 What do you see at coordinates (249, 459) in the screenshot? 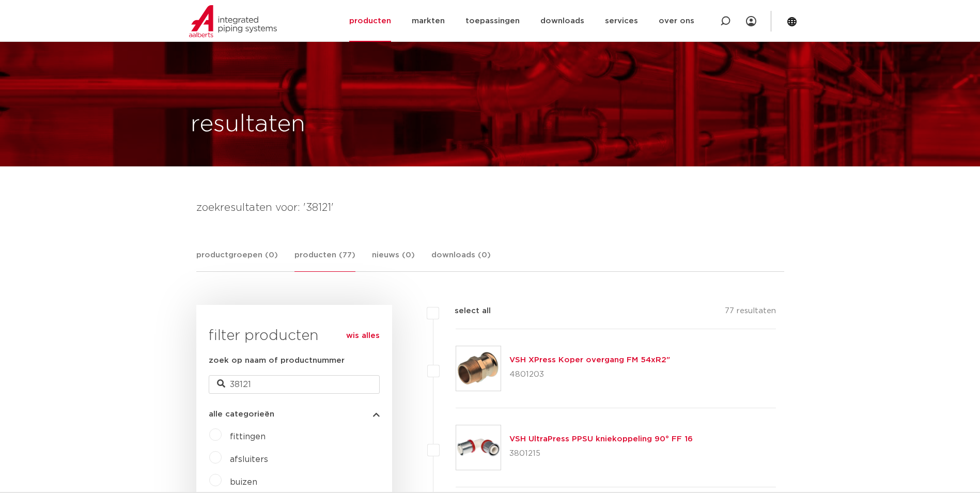
I see `span: afsluiters` at bounding box center [249, 459].